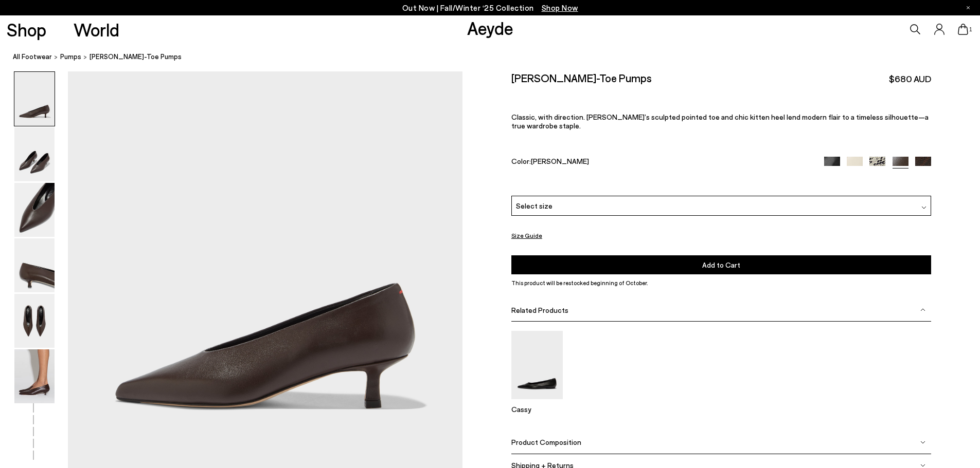 The height and width of the screenshot is (468, 980). What do you see at coordinates (963, 29) in the screenshot?
I see `a: 1` at bounding box center [963, 29].